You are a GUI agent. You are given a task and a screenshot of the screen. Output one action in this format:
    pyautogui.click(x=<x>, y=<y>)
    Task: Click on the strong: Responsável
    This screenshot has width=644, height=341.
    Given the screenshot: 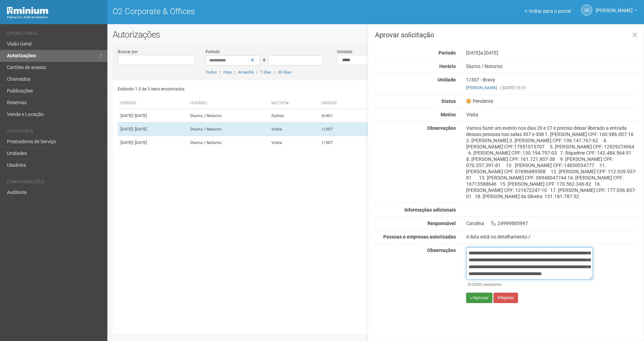 What is the action you would take?
    pyautogui.click(x=442, y=223)
    